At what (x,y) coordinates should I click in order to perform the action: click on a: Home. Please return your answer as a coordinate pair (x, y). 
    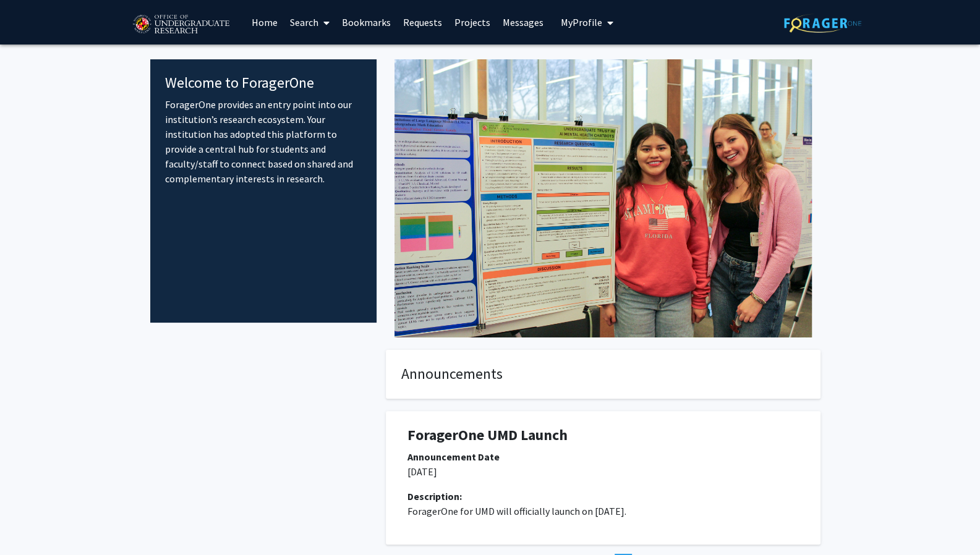
    Looking at the image, I should click on (264, 22).